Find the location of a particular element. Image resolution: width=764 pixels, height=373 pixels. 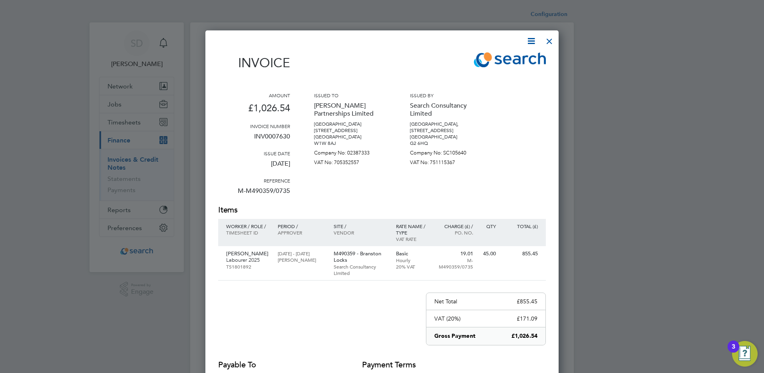

h3: Issued by is located at coordinates (446, 95).